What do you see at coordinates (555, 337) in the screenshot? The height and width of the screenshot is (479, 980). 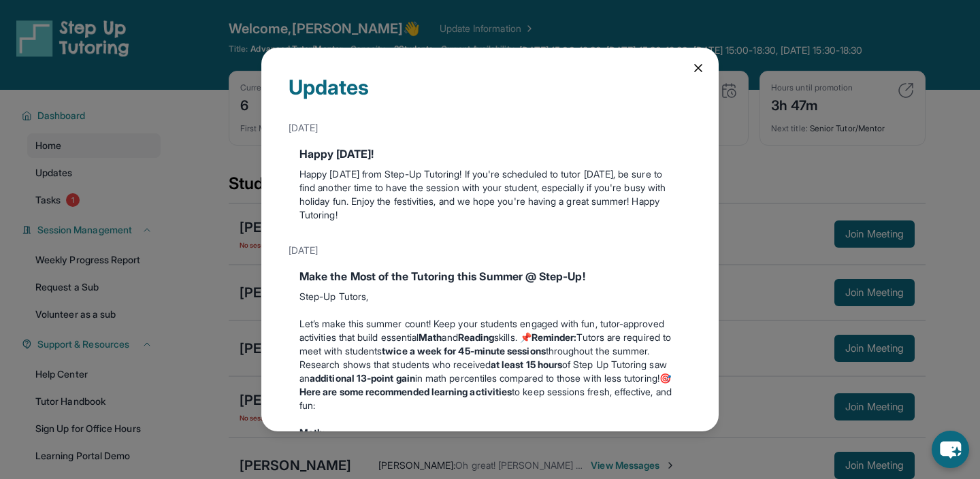 I see `strong: Reminder:` at bounding box center [555, 337].